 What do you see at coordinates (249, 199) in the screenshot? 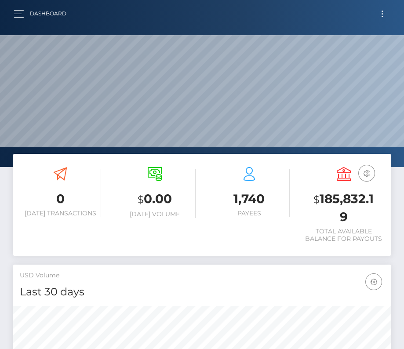
I see `h3: 1,740` at bounding box center [249, 199].